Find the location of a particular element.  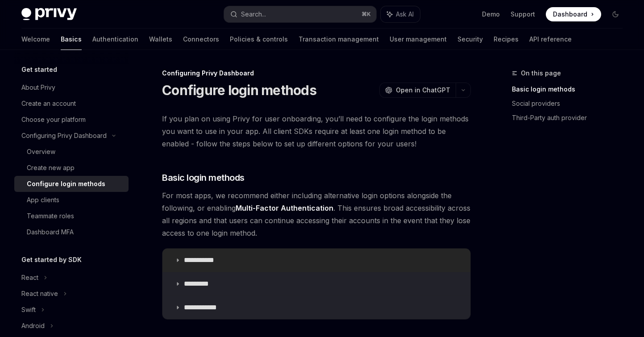

div: App clients is located at coordinates (43, 200).